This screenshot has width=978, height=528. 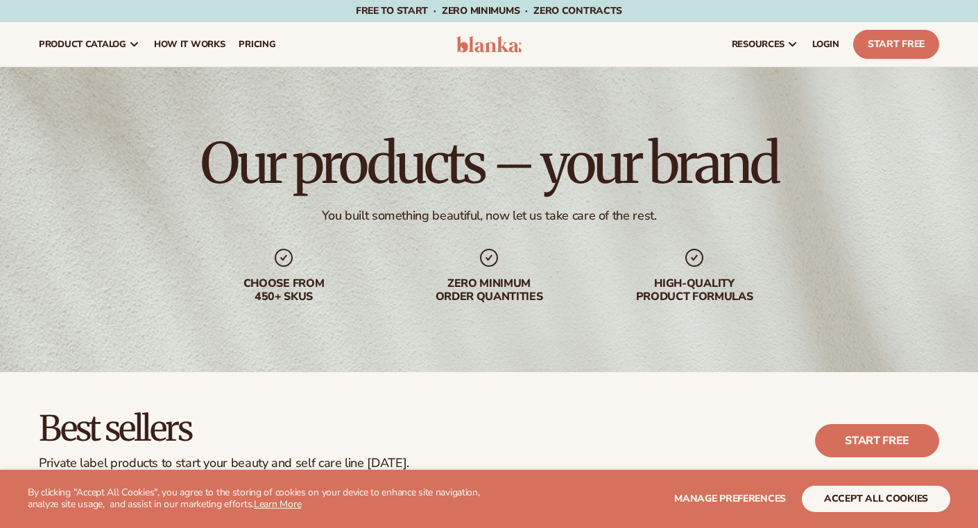 What do you see at coordinates (489, 291) in the screenshot?
I see `div: Zero minimum order quantities` at bounding box center [489, 291].